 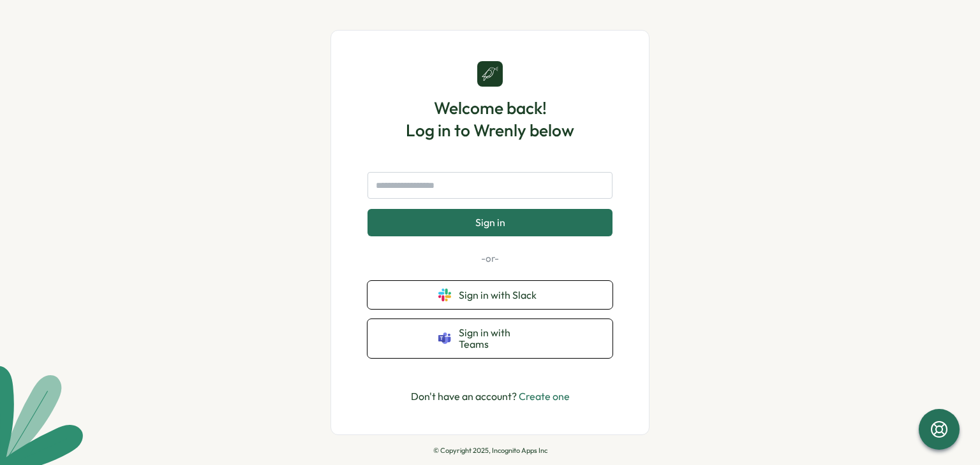 I want to click on span: Sign in with Slack, so click(x=500, y=295).